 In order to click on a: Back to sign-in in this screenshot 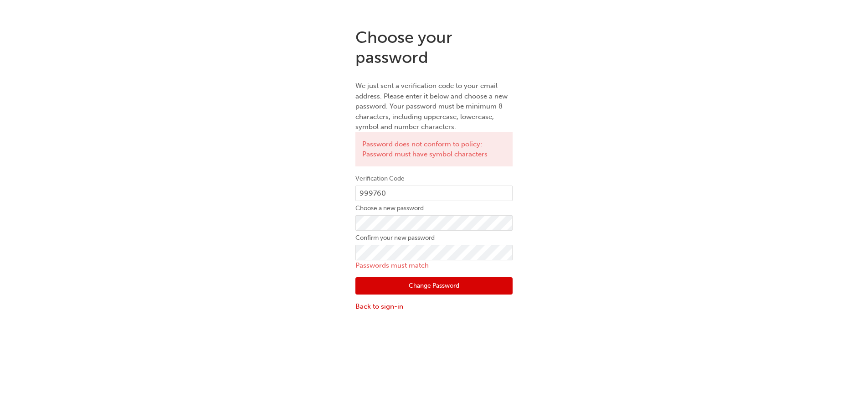, I will do `click(434, 307)`.